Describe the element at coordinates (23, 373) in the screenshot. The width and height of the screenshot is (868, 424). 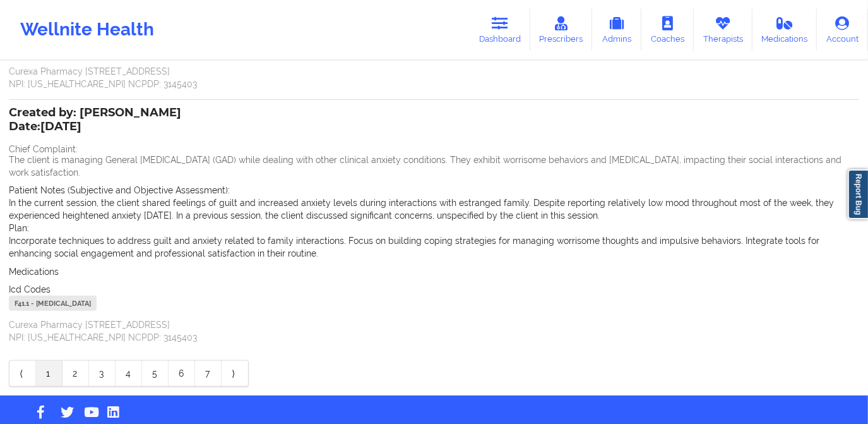
I see `a: Previous item` at that location.